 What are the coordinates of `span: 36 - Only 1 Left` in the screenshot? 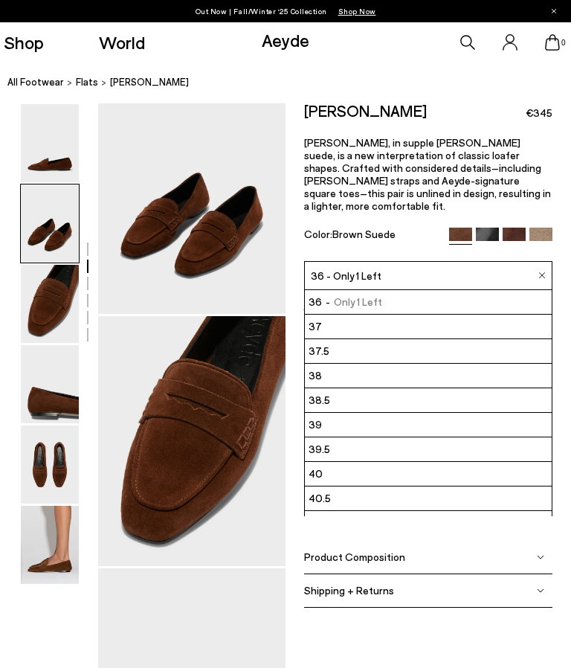 It's located at (346, 275).